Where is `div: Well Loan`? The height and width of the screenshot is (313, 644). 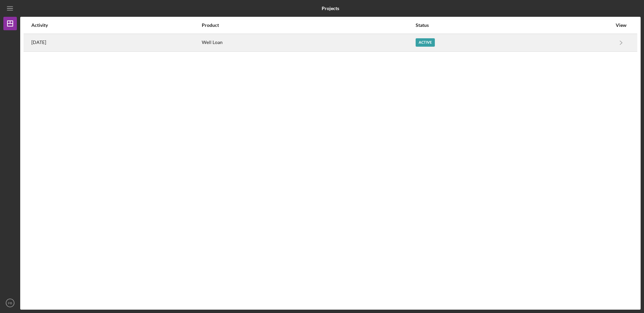 div: Well Loan is located at coordinates (308, 43).